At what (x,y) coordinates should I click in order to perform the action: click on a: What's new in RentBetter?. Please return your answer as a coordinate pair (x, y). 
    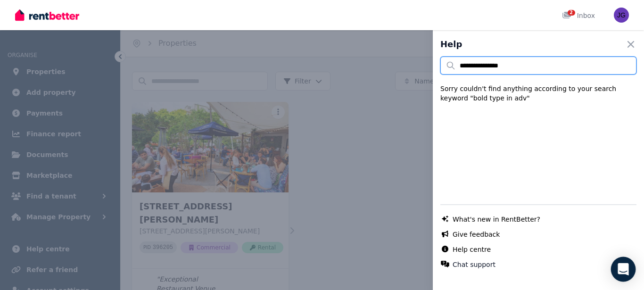
    Looking at the image, I should click on (496, 219).